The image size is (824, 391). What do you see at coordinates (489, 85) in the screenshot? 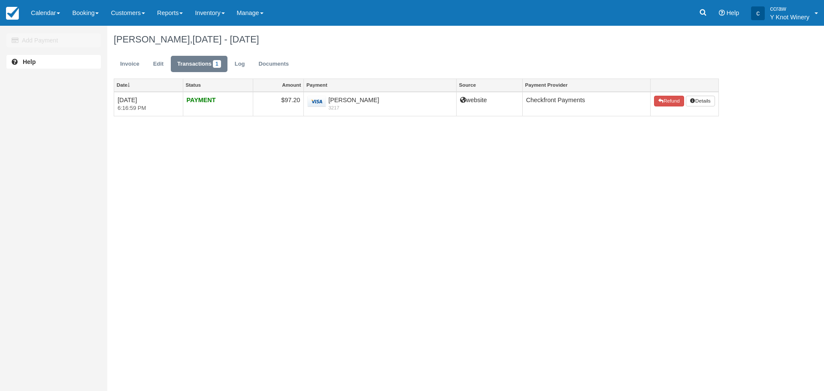
I see `a: Source` at bounding box center [489, 85].